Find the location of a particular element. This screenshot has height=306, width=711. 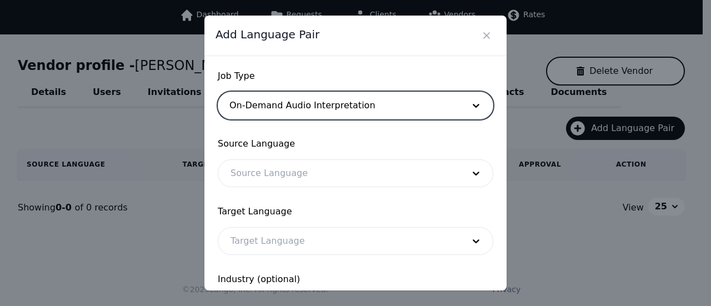

span: Add Language Pair is located at coordinates (267, 34).